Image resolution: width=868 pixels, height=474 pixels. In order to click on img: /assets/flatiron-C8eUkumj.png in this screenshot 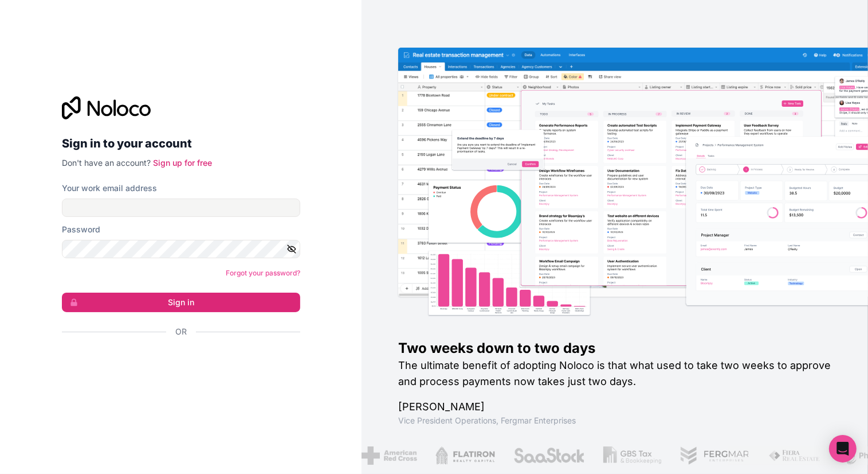, I will do `click(460, 455)`.